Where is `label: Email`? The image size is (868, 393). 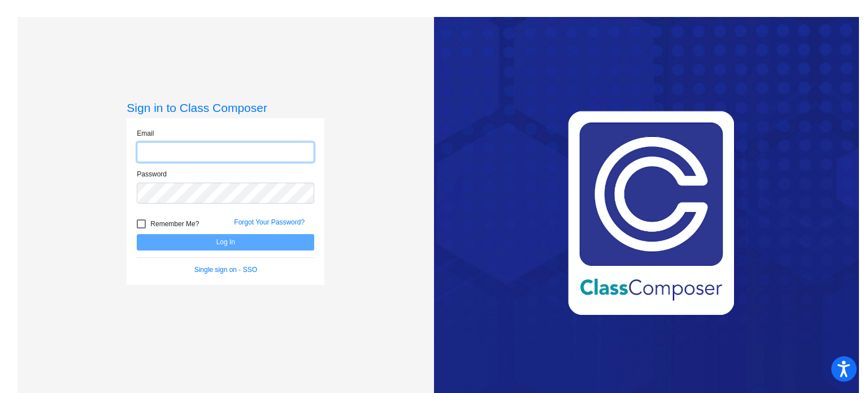 label: Email is located at coordinates (145, 133).